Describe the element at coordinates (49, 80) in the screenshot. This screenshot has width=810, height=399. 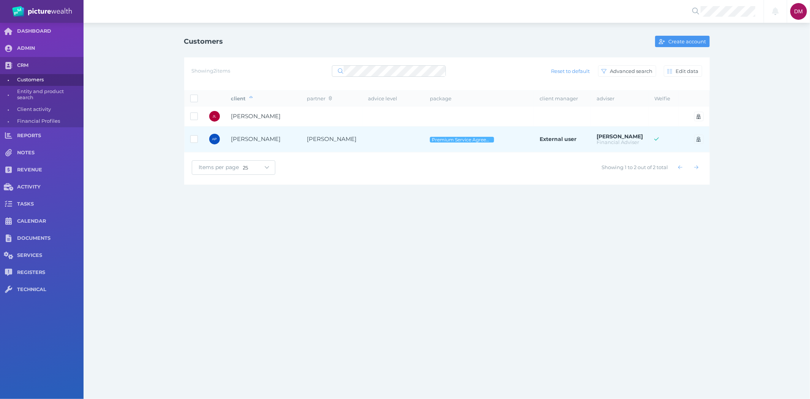
I see `span: Customers` at that location.